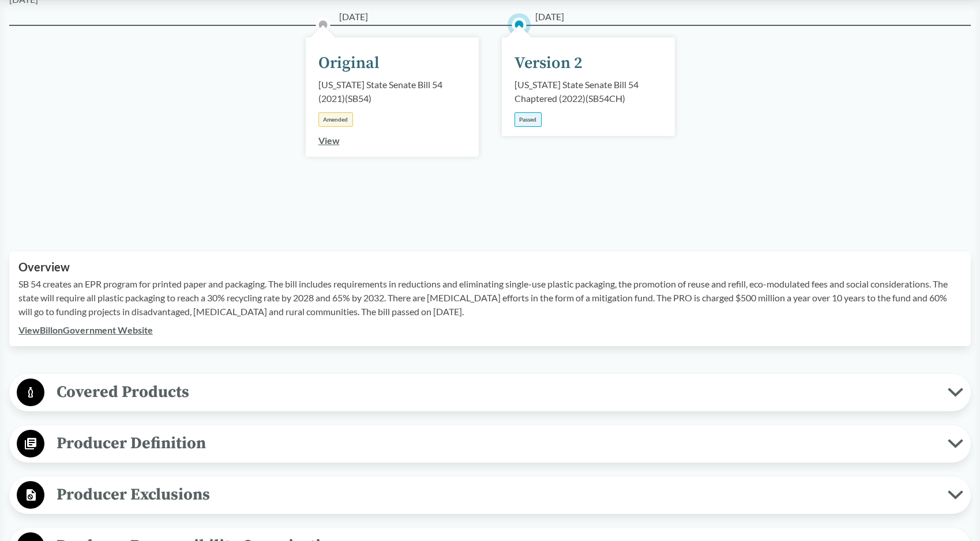 The height and width of the screenshot is (541, 980). What do you see at coordinates (490, 393) in the screenshot?
I see `button: Covered Products` at bounding box center [490, 393].